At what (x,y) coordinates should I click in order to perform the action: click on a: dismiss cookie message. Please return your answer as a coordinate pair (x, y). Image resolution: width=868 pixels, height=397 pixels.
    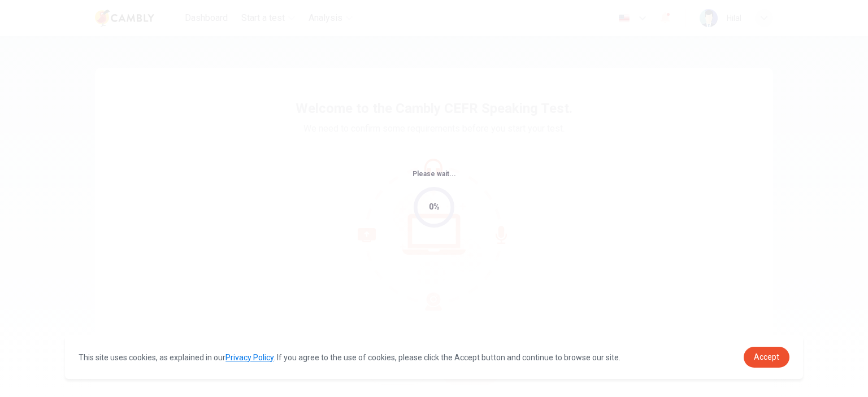
    Looking at the image, I should click on (766, 357).